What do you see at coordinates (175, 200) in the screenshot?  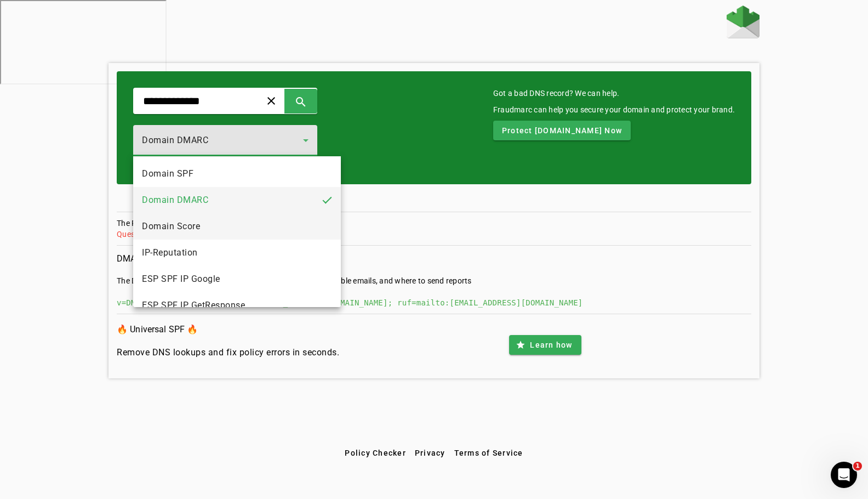 I see `span: Domain DMARC` at bounding box center [175, 200].